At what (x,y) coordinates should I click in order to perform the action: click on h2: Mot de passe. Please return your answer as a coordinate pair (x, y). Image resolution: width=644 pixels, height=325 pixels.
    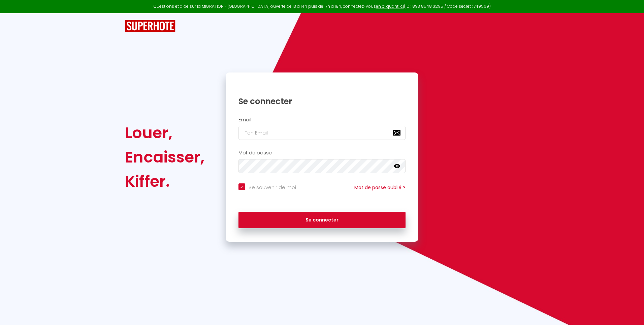
    Looking at the image, I should click on (322, 153).